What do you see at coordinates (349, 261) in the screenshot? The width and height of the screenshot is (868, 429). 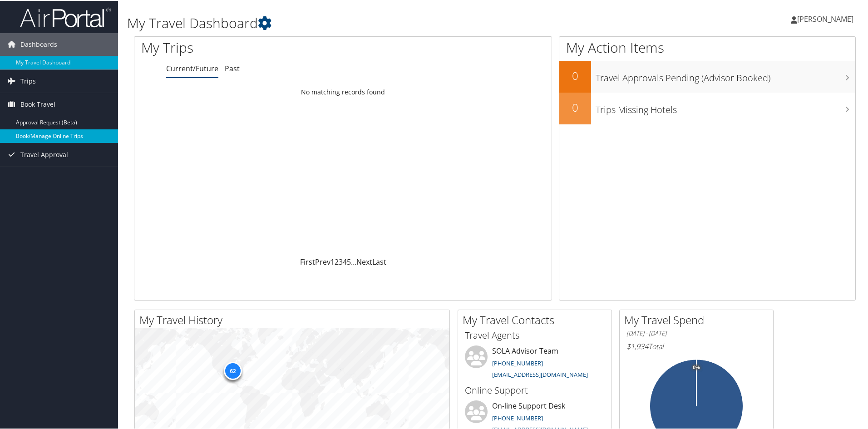 I see `a: 5` at bounding box center [349, 261].